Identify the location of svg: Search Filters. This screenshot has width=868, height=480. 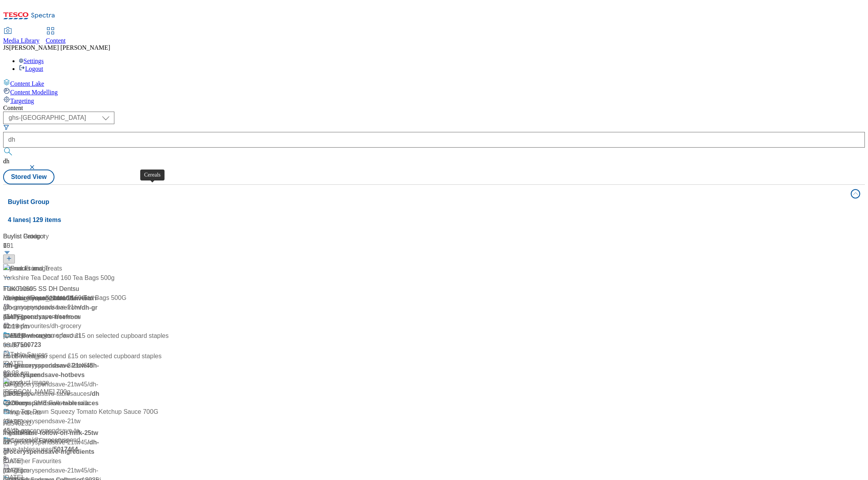
(6, 127).